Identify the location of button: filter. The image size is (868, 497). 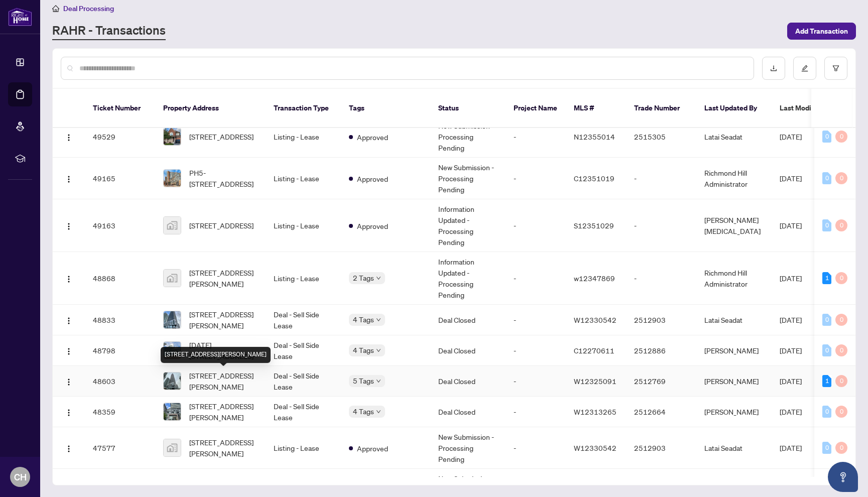
(836, 68).